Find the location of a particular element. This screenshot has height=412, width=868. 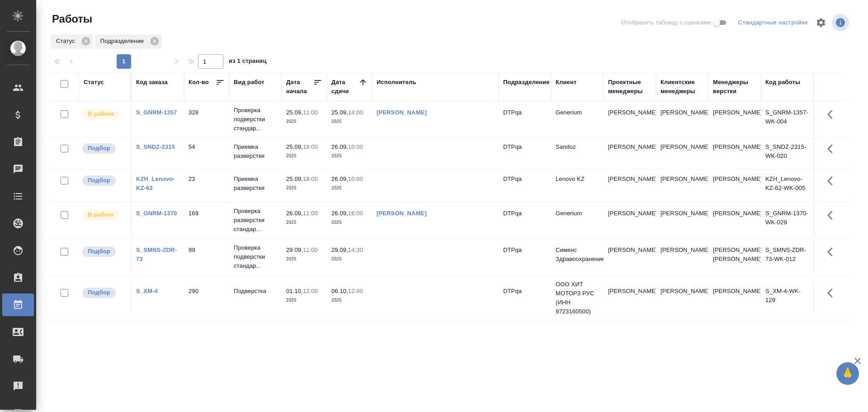

div: Подразделение is located at coordinates (128, 42).